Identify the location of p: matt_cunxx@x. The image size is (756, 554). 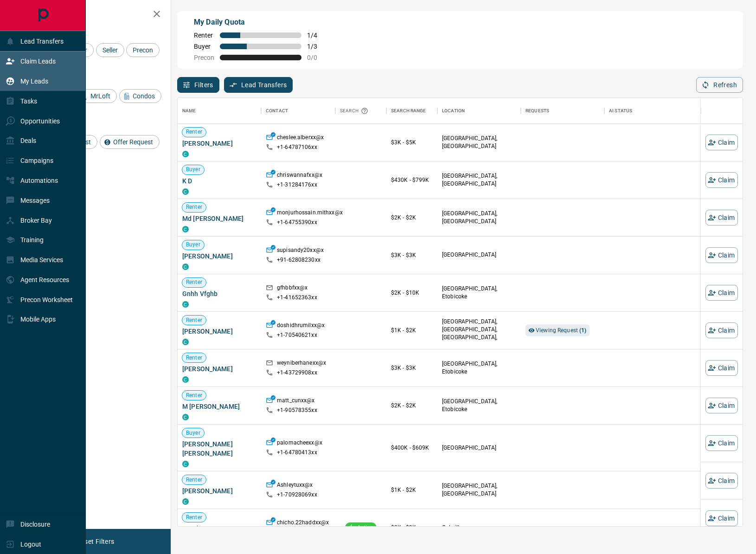
(296, 401).